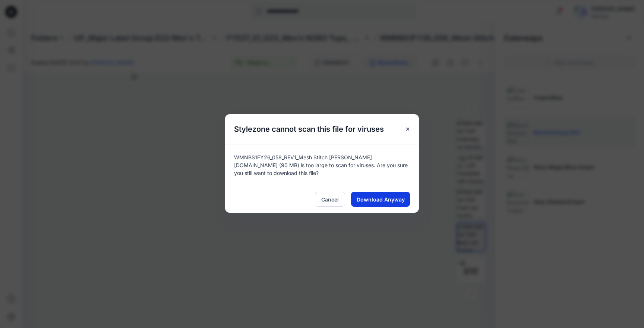 This screenshot has width=644, height=328. I want to click on button: Download Anyway, so click(380, 199).